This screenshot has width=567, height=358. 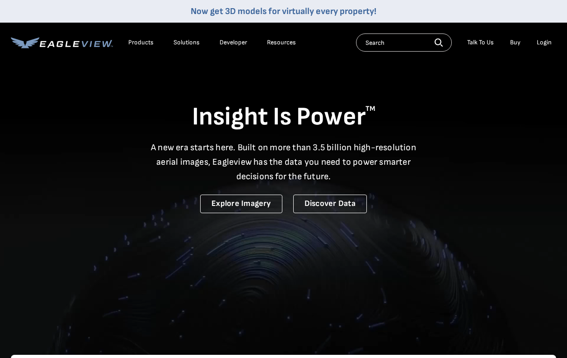 What do you see at coordinates (283, 11) in the screenshot?
I see `a: Now get 3D models for virtually every property!` at bounding box center [283, 11].